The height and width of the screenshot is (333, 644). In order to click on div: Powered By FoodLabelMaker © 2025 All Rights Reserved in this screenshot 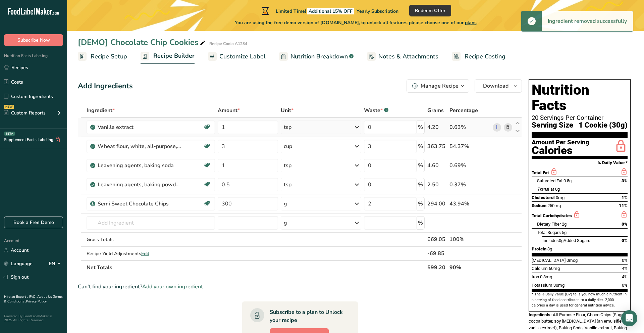, I will do `click(33, 318)`.